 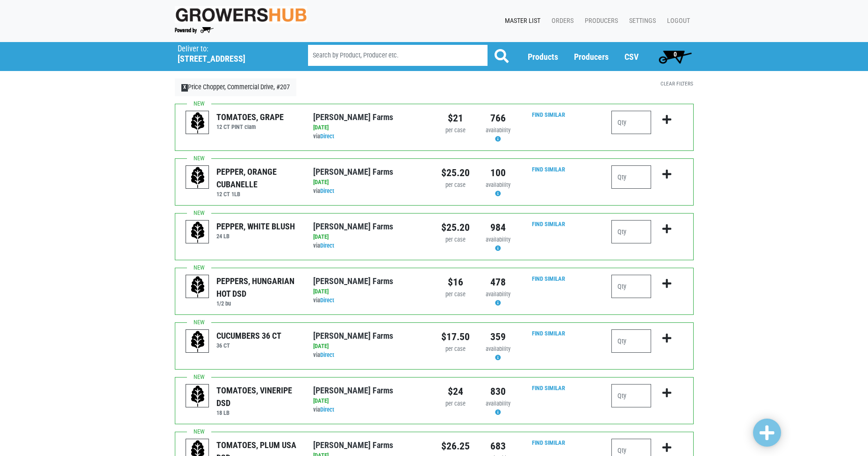 What do you see at coordinates (455, 282) in the screenshot?
I see `div: $16` at bounding box center [455, 282].